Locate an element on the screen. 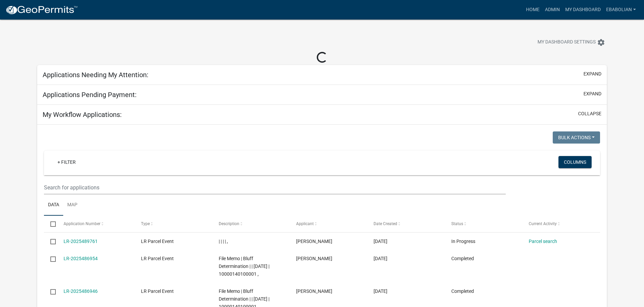 The height and width of the screenshot is (307, 644). datatable-header-cell: Current Activity is located at coordinates (561, 224).